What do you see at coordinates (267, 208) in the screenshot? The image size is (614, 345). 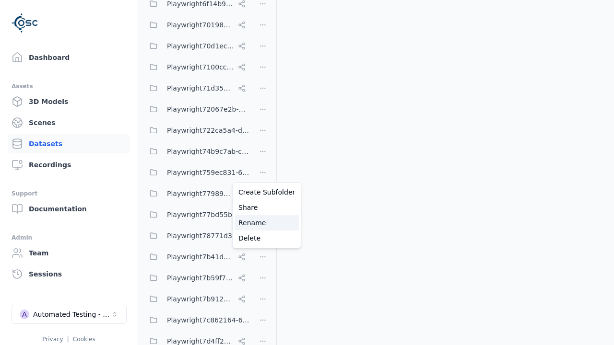 I see `div: Share` at bounding box center [267, 208].